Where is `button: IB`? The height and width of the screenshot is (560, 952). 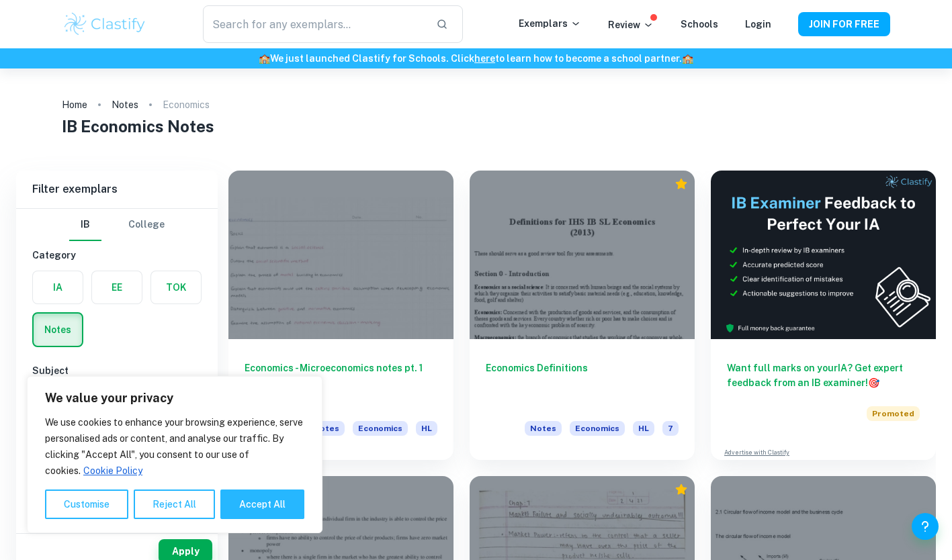 button: IB is located at coordinates (85, 225).